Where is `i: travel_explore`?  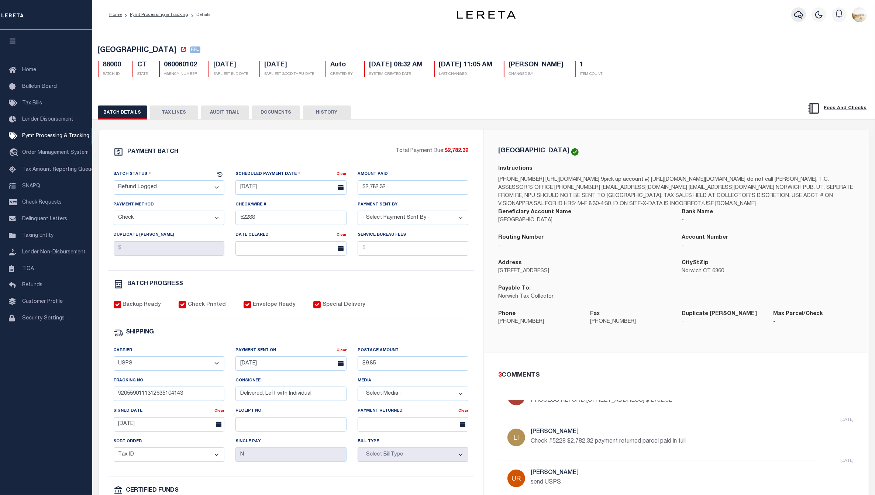 i: travel_explore is located at coordinates (15, 153).